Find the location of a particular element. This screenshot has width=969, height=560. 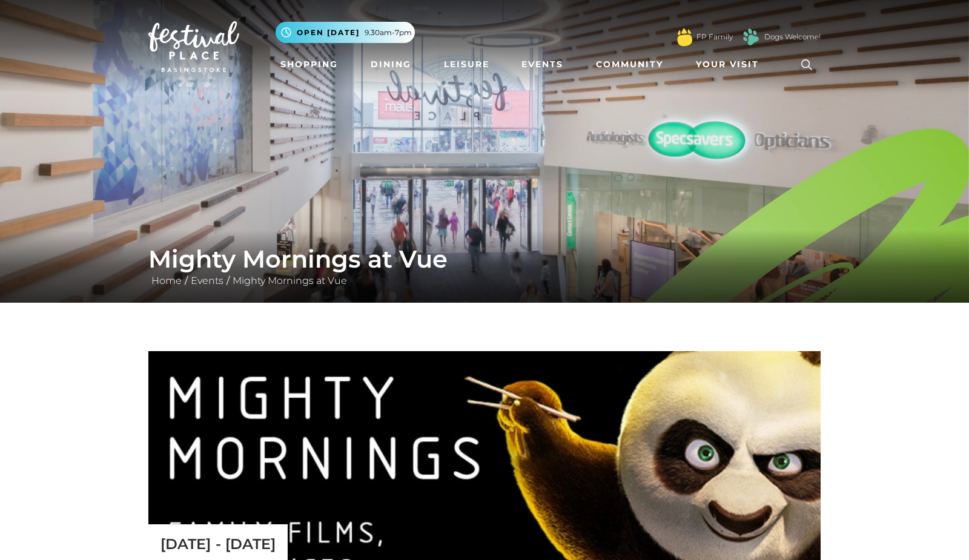

a: FP Family is located at coordinates (714, 37).